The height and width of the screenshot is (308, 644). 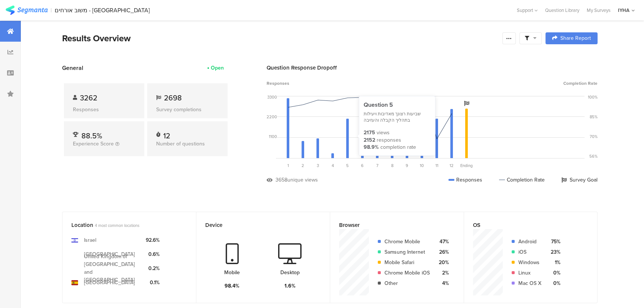 What do you see at coordinates (407, 252) in the screenshot?
I see `div: Samsung Internet` at bounding box center [407, 252].